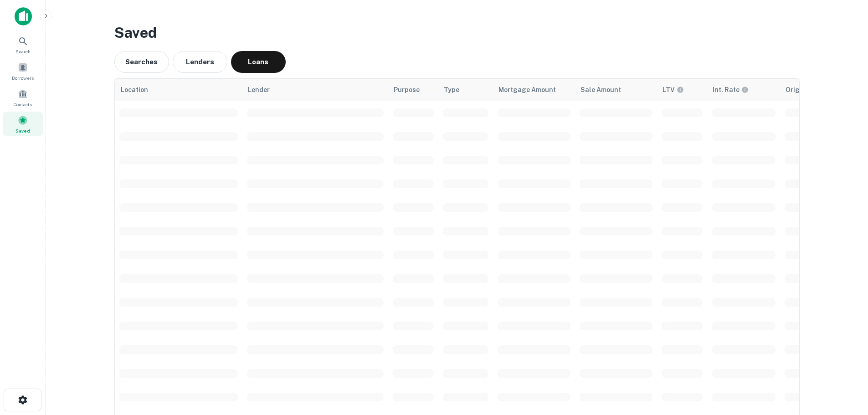 The width and height of the screenshot is (868, 415). What do you see at coordinates (457, 33) in the screenshot?
I see `h3: Saved` at bounding box center [457, 33].